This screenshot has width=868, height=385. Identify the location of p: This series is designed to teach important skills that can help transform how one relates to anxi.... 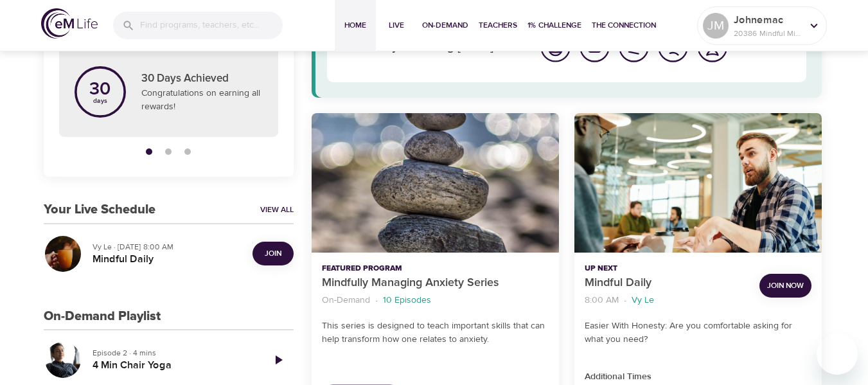
(435, 333).